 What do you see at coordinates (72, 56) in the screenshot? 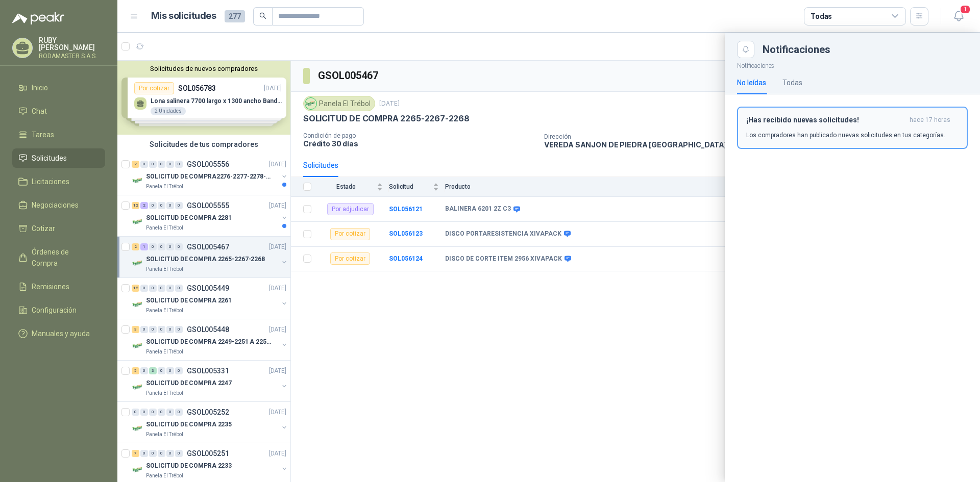
I see `p: RODAMASTER S.A.S.` at bounding box center [72, 56].